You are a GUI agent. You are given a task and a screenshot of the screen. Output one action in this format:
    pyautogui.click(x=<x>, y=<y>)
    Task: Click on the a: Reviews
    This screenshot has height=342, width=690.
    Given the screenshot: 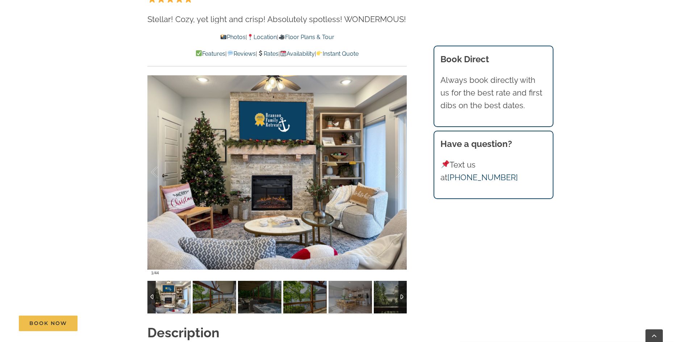 What is the action you would take?
    pyautogui.click(x=241, y=54)
    